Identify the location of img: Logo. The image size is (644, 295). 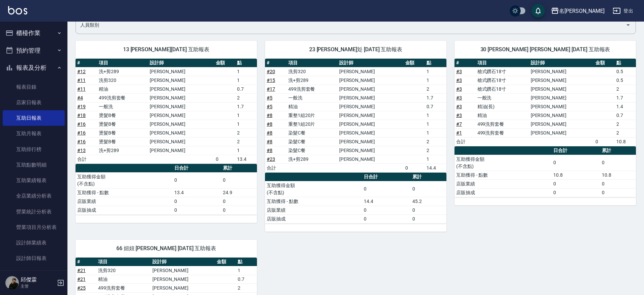
(18, 10).